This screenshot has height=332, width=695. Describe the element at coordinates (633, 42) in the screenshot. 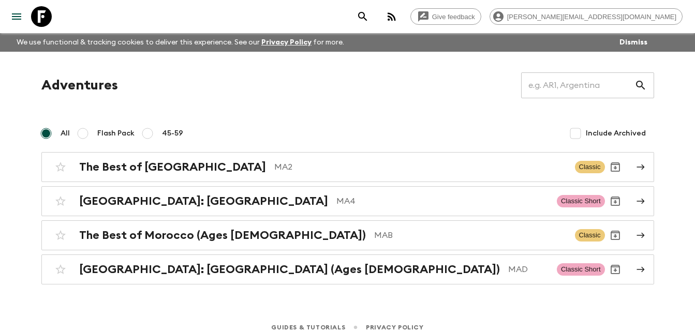

I see `button: Dismiss` at that location.